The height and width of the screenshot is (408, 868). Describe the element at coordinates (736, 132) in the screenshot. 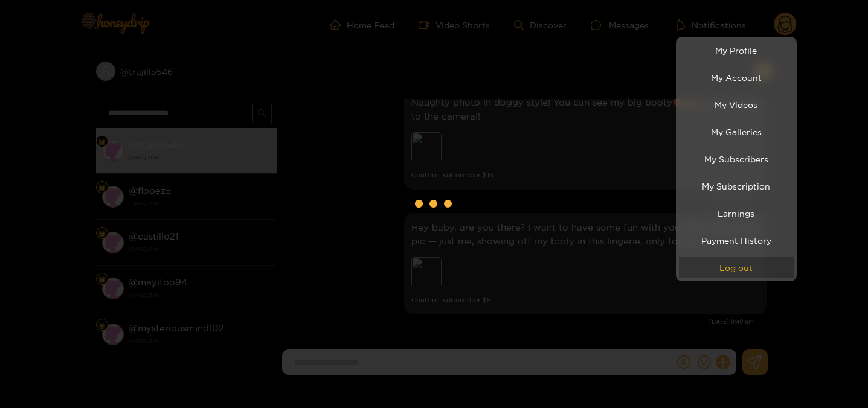

I see `a: My Galleries` at that location.